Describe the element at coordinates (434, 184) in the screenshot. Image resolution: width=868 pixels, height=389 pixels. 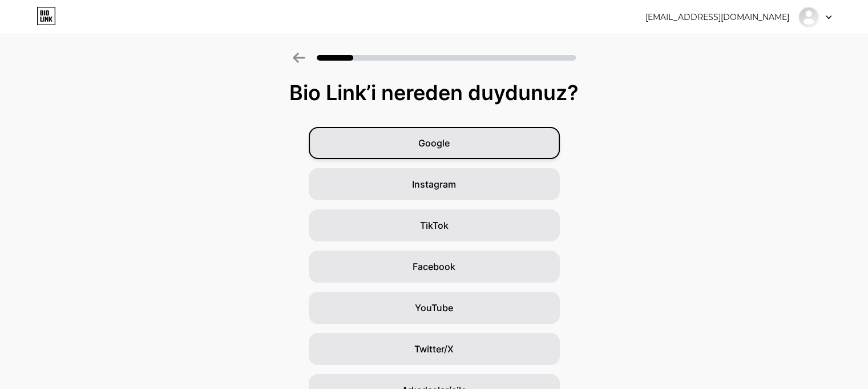
I see `font: Instagram` at that location.